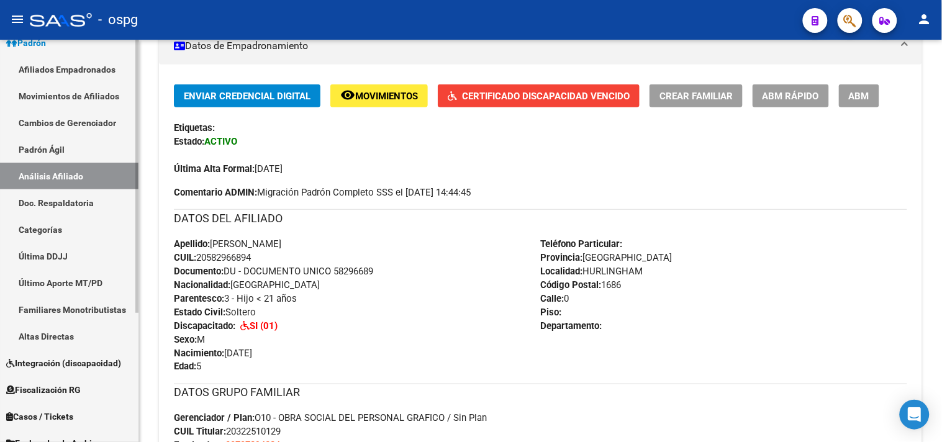  I want to click on strong: Departamento:, so click(571, 326).